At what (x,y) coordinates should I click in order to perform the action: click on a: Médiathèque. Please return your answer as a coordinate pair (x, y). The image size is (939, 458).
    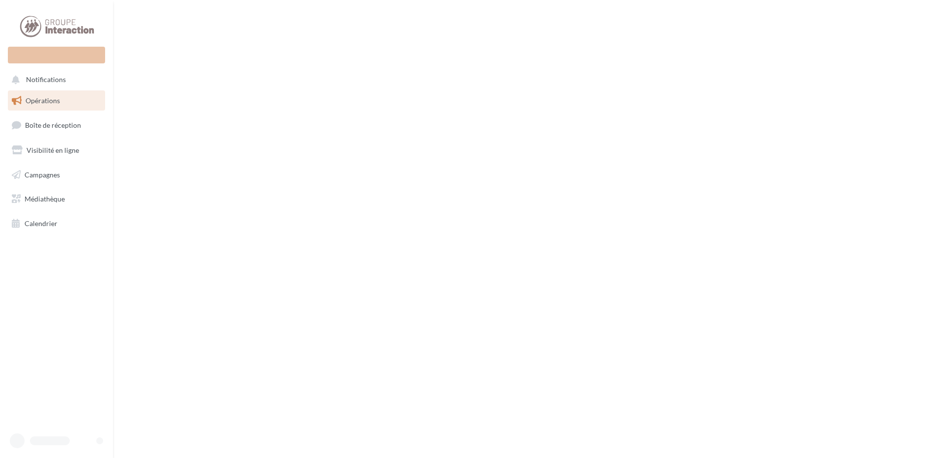
    Looking at the image, I should click on (56, 199).